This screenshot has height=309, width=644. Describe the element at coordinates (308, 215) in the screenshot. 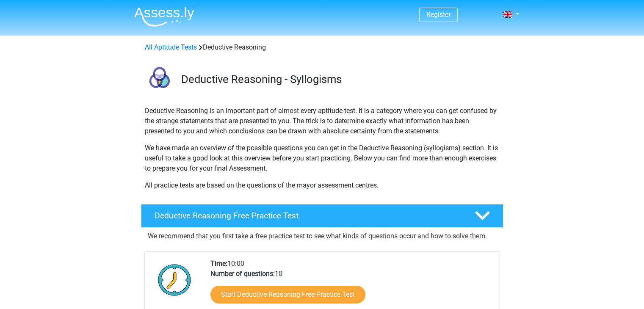

I see `h4: Deductive Reasoning Free Practice Test` at that location.